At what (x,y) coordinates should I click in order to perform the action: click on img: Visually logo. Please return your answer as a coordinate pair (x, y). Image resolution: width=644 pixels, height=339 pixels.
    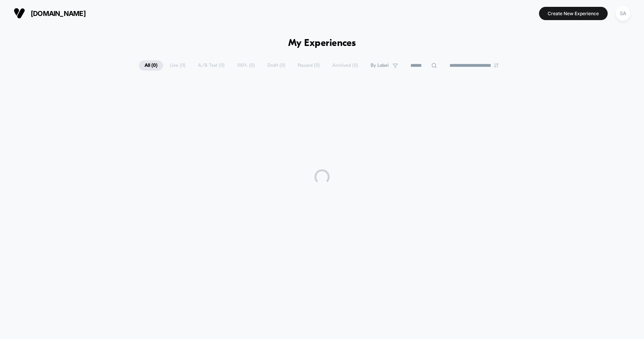
    Looking at the image, I should click on (19, 13).